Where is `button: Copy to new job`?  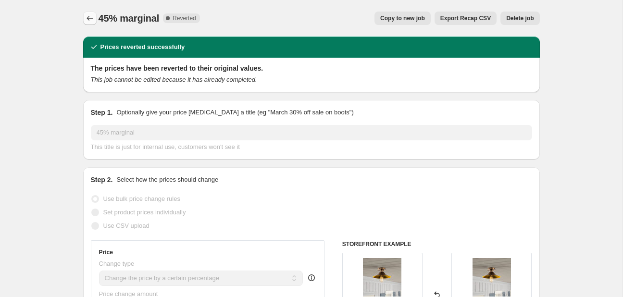 button: Copy to new job is located at coordinates (402, 18).